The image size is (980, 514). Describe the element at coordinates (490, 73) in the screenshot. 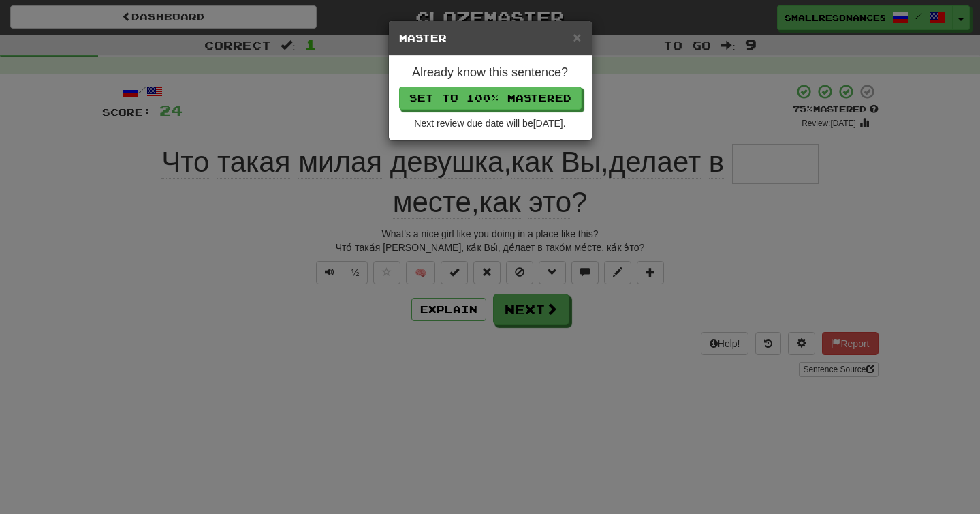

I see `h4: Already know this sentence?` at that location.